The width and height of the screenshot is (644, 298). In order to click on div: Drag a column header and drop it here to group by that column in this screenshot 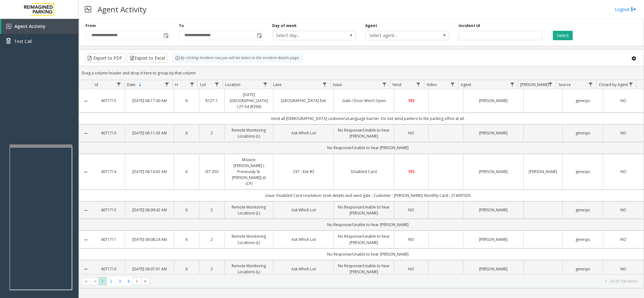, I will do `click(362, 73)`.